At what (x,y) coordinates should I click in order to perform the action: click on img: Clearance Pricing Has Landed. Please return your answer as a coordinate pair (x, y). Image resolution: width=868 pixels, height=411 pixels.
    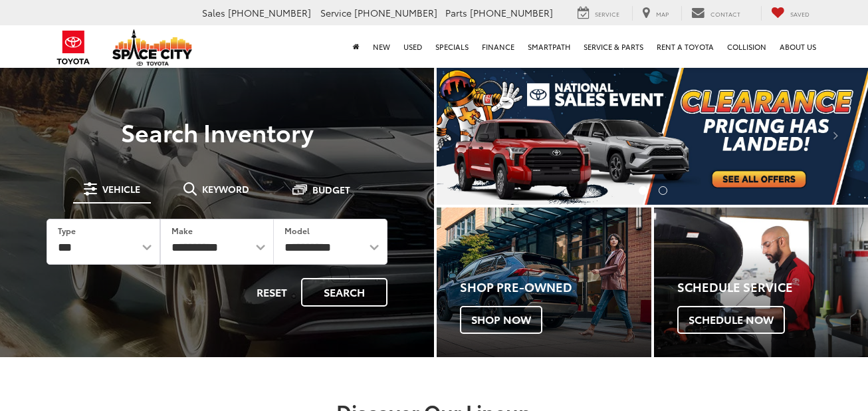
    Looking at the image, I should click on (652, 135).